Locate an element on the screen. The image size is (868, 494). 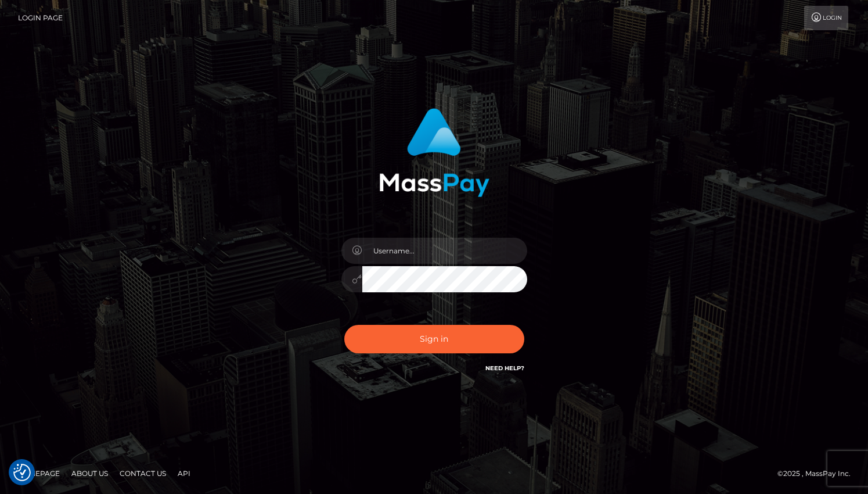
a: Login is located at coordinates (826, 18).